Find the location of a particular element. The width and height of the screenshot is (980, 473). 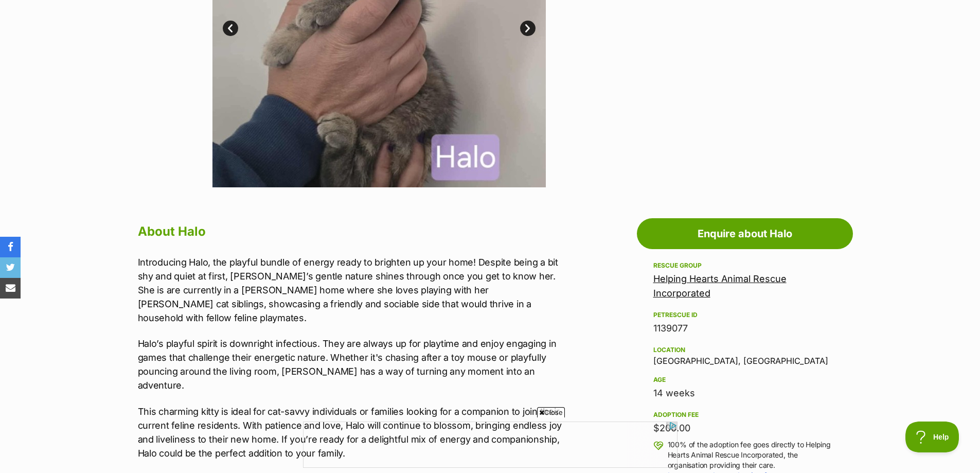

div: Age is located at coordinates (745, 380).